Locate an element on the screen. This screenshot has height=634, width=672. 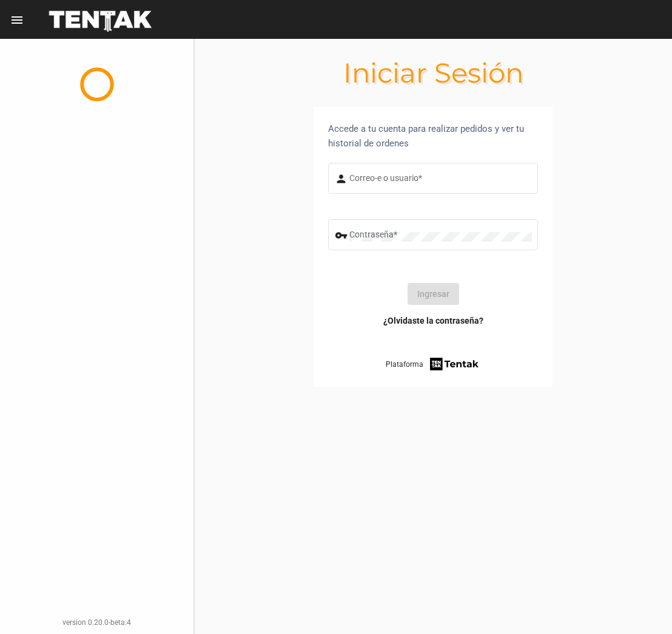
mat-icon: vpn_key is located at coordinates (342, 236).